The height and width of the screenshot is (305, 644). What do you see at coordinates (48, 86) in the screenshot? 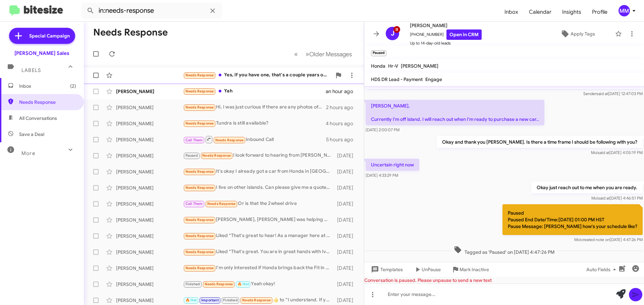
I see `span: Inbox` at bounding box center [48, 86].